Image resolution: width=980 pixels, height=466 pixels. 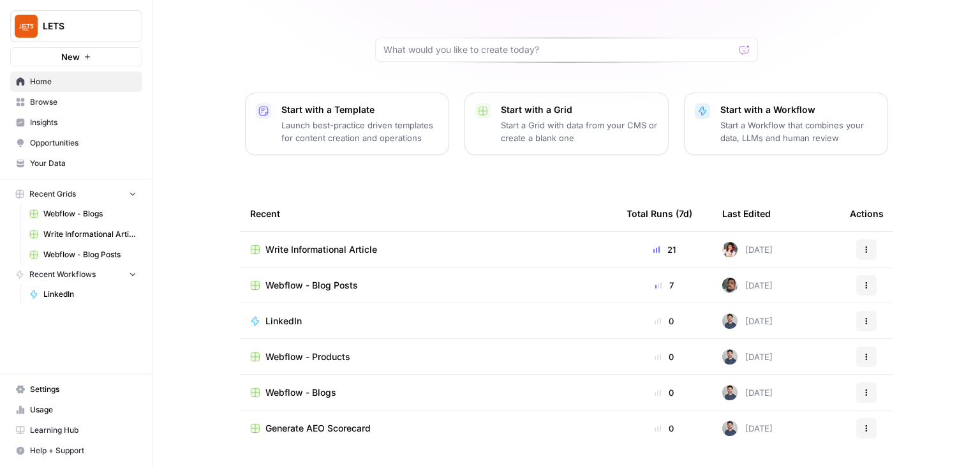 What do you see at coordinates (76, 163) in the screenshot?
I see `a: Your Data` at bounding box center [76, 163].